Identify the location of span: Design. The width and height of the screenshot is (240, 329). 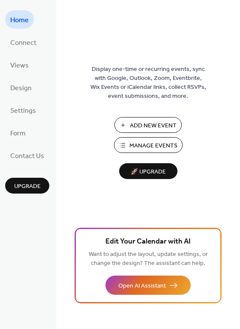
(21, 88).